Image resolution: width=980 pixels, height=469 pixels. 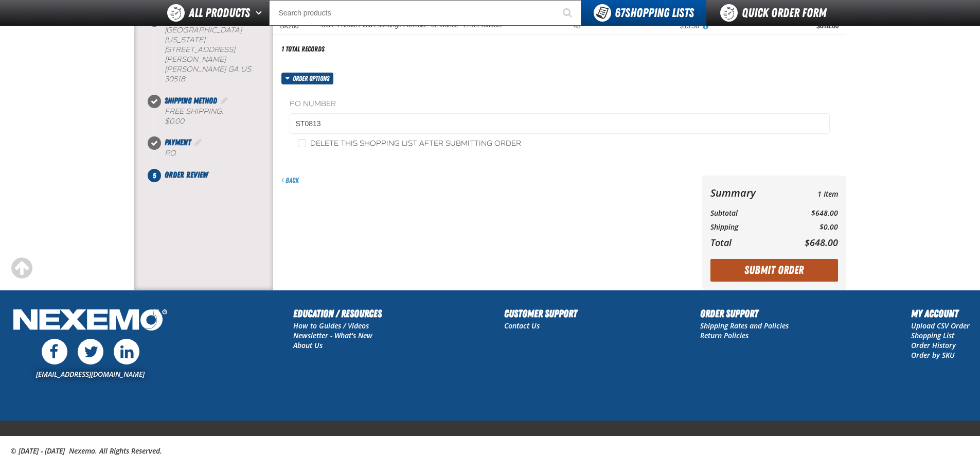 What do you see at coordinates (219, 153) in the screenshot?
I see `div: P.O.` at bounding box center [219, 153].